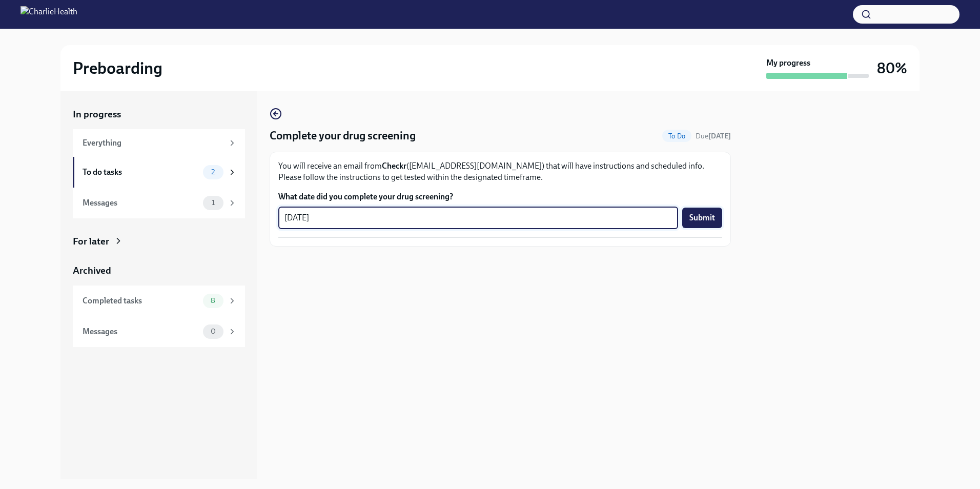 The width and height of the screenshot is (980, 489). What do you see at coordinates (141, 173) in the screenshot?
I see `div: To do tasks` at bounding box center [141, 173].